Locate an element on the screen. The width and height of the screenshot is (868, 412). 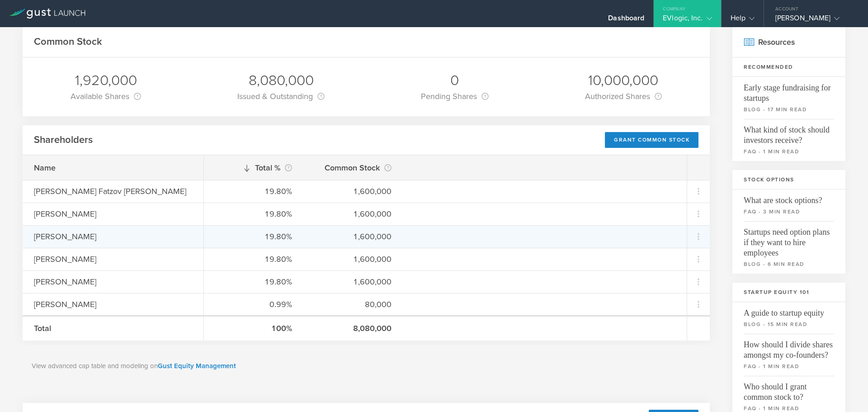
div: Available Shares is located at coordinates (106, 97).